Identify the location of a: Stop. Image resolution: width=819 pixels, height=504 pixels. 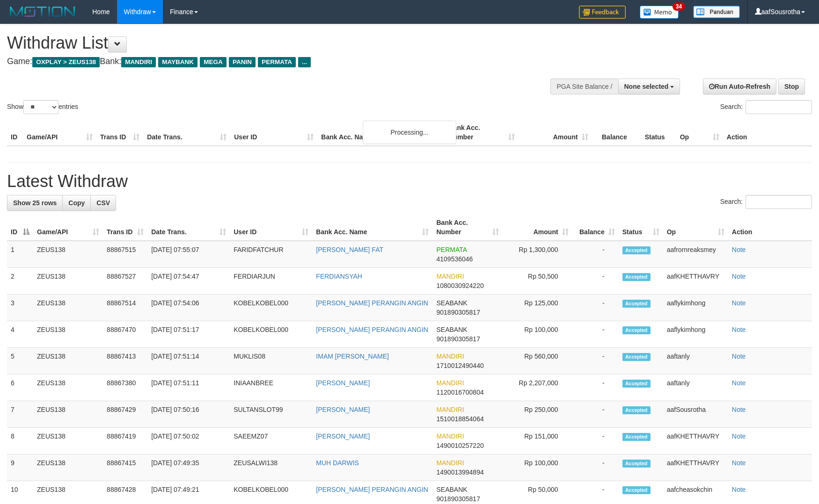
(791, 87).